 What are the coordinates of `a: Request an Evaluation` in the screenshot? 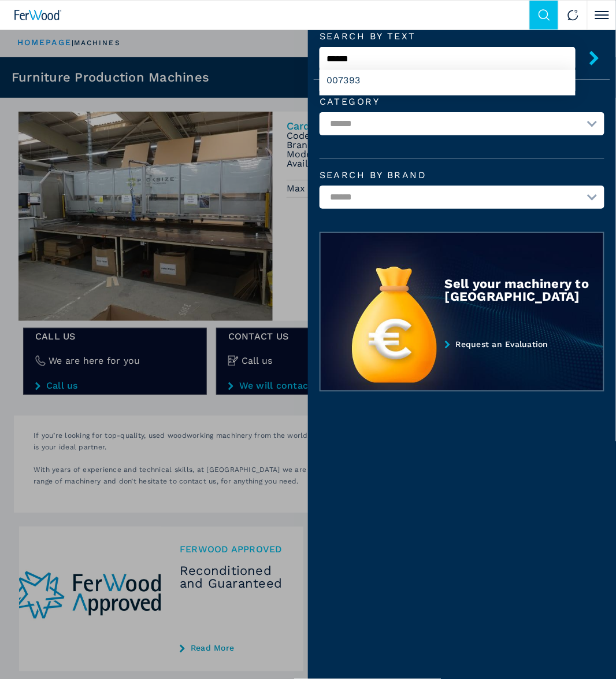 It's located at (462, 366).